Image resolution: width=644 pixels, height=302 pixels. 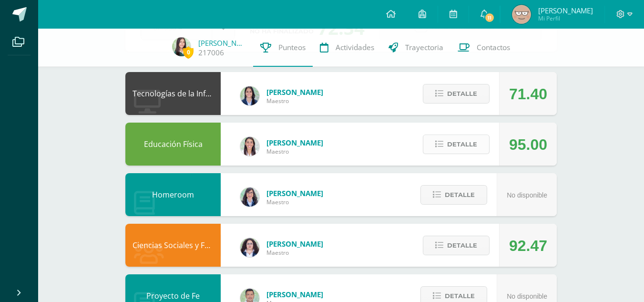 What do you see at coordinates (493, 47) in the screenshot?
I see `span: Contactos` at bounding box center [493, 47].